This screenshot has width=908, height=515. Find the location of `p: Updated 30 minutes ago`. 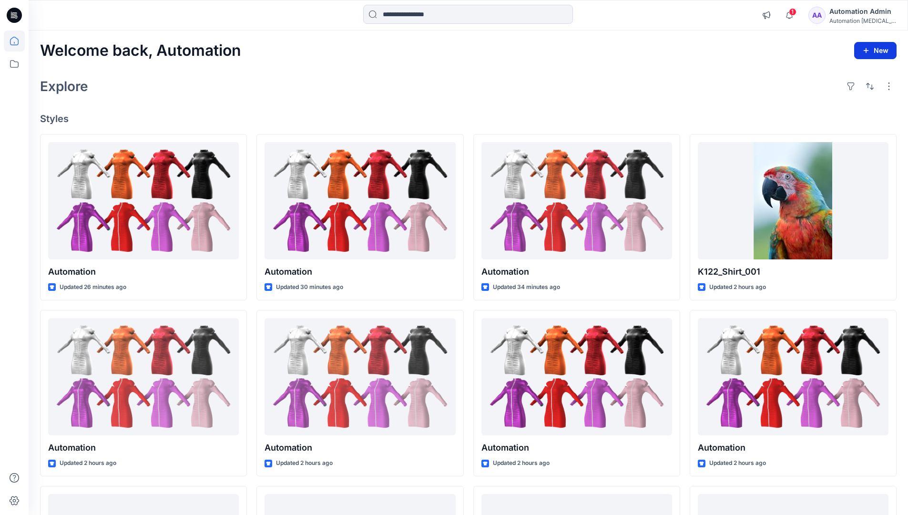

p: Updated 30 minutes ago is located at coordinates (309, 287).